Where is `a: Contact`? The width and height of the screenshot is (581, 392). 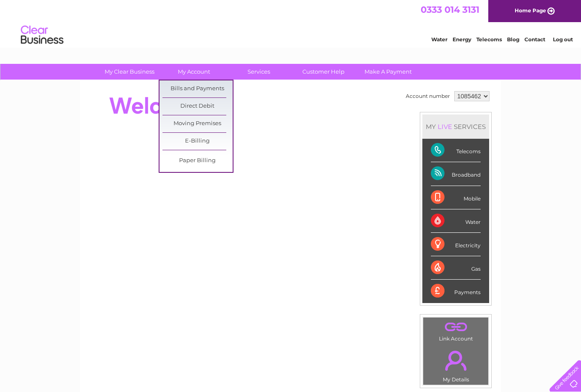 a: Contact is located at coordinates (534, 39).